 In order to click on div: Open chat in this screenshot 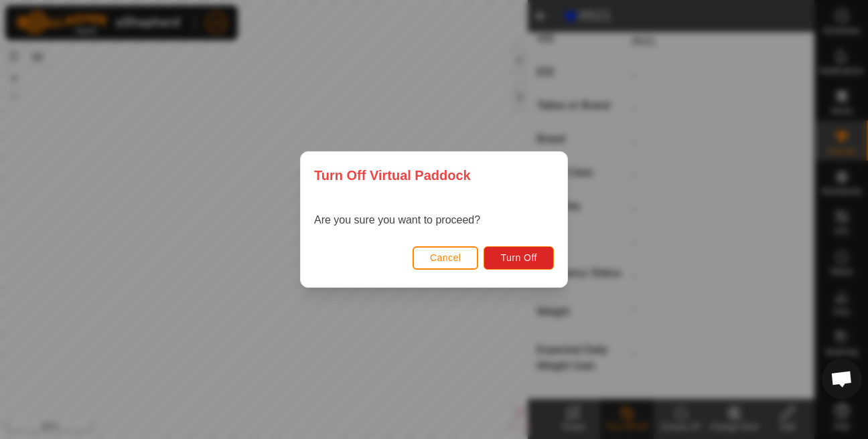, I will do `click(842, 379)`.